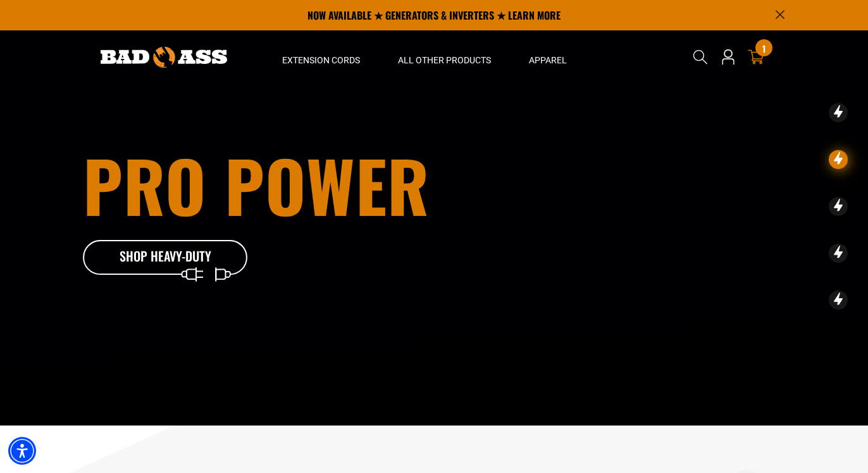 The width and height of the screenshot is (868, 473). Describe the element at coordinates (165, 257) in the screenshot. I see `a: Shop Heavy-Duty` at that location.